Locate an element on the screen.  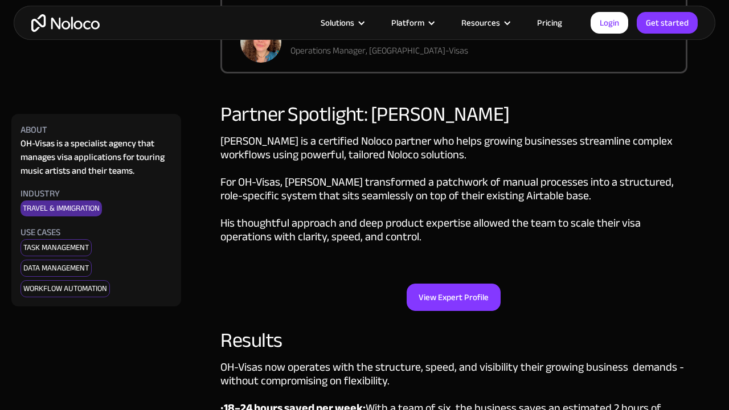
div: OH-Visas is a specialist agency that manages visa applications for touring music artists and thei... is located at coordinates (96, 157).